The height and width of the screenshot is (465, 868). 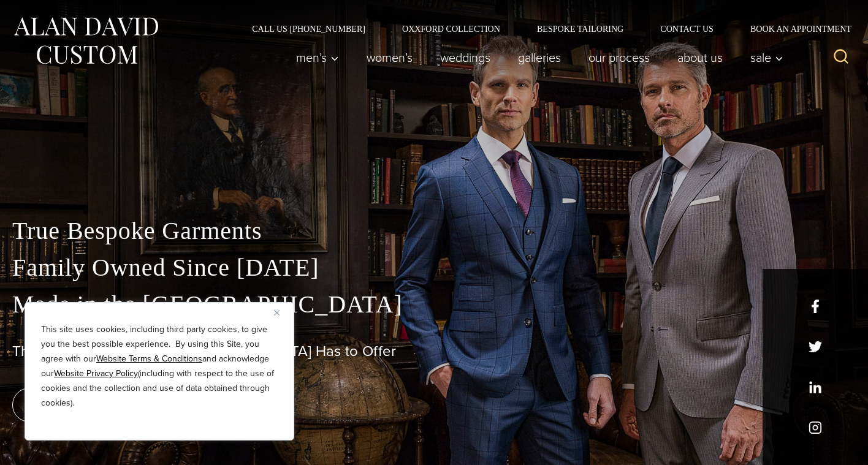 What do you see at coordinates (465, 58) in the screenshot?
I see `a: weddings` at bounding box center [465, 58].